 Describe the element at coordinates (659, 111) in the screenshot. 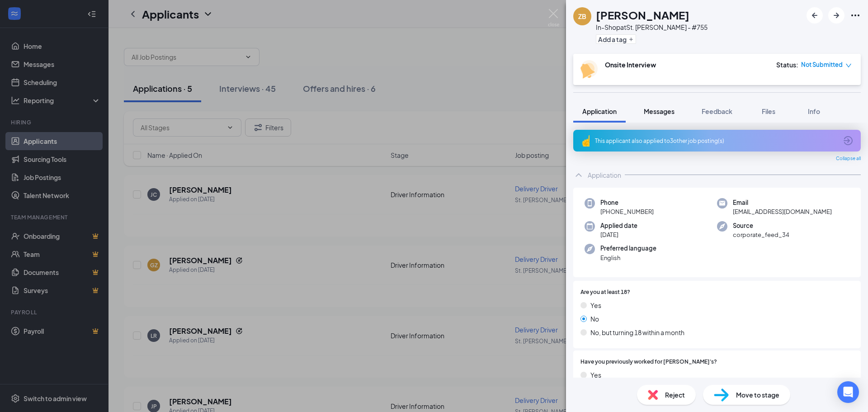

I see `span: Messages` at that location.